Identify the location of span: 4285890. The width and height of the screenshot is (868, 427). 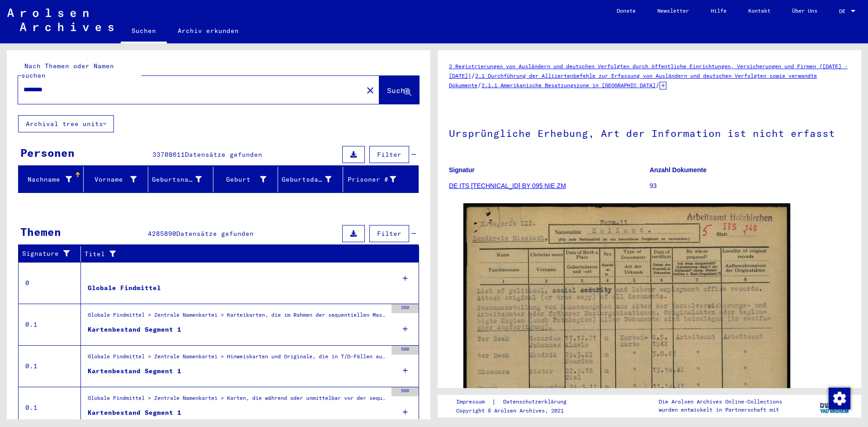
(162, 234).